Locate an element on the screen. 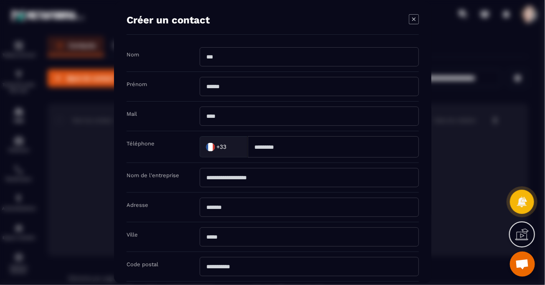 The image size is (545, 285). label: Mail is located at coordinates (132, 114).